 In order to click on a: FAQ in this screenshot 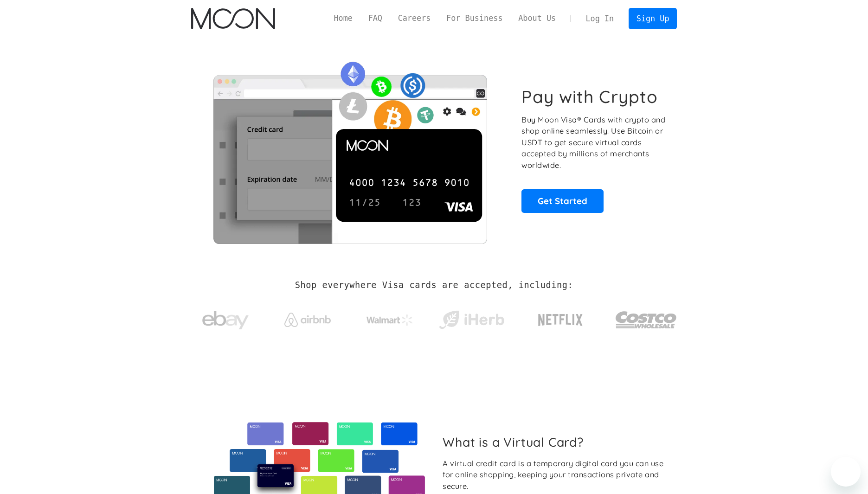, I will do `click(375, 18)`.